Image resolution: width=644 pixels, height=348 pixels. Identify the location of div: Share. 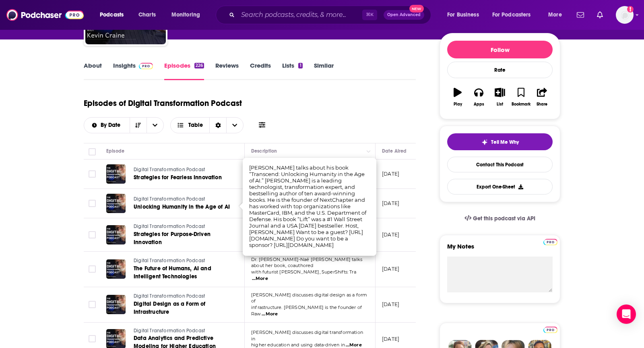
(542, 104).